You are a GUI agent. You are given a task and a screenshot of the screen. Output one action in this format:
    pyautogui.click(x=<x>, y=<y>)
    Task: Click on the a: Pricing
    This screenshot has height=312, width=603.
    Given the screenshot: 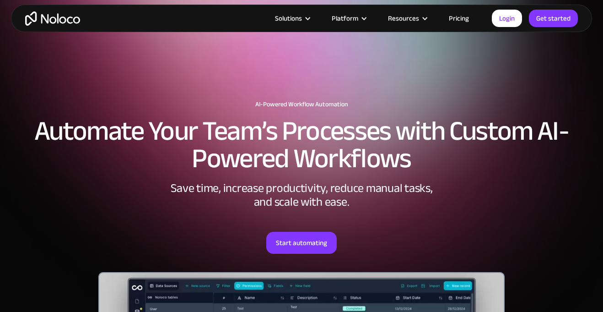 What is the action you would take?
    pyautogui.click(x=459, y=18)
    